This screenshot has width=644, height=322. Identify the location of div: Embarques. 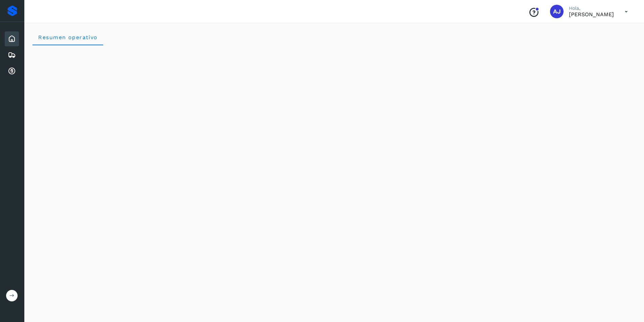
(12, 55).